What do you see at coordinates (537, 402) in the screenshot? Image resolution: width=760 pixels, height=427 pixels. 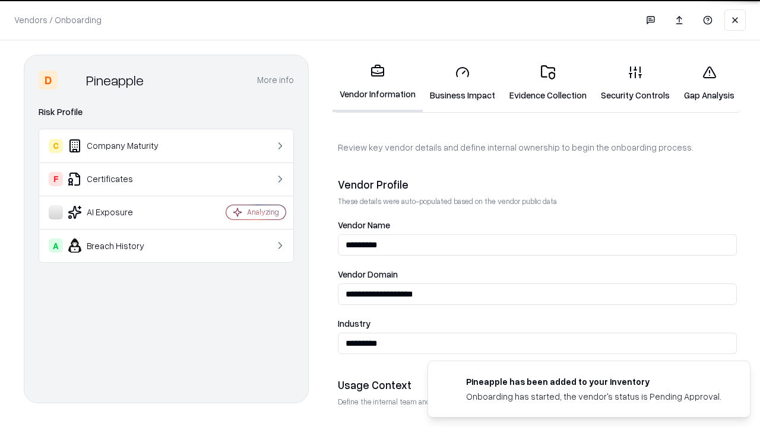 I see `p: Define the internal team and reason for using this vendor. This helps assess business relevance a...` at bounding box center [537, 402].